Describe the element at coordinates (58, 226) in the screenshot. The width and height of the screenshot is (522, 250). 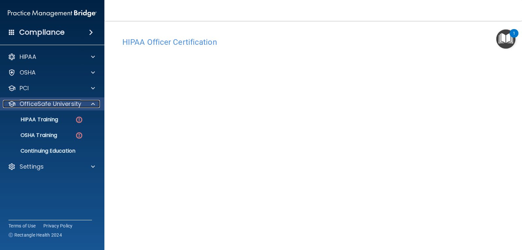
I see `a: Privacy Policy` at that location.